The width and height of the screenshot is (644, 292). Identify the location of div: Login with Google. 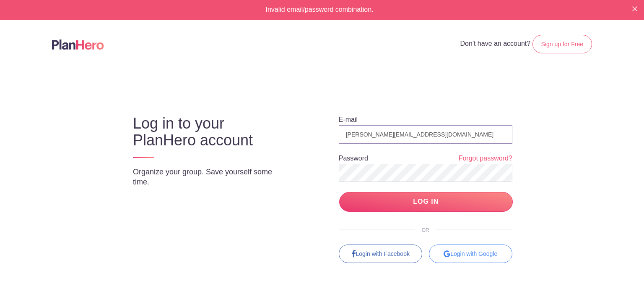
(471, 254).